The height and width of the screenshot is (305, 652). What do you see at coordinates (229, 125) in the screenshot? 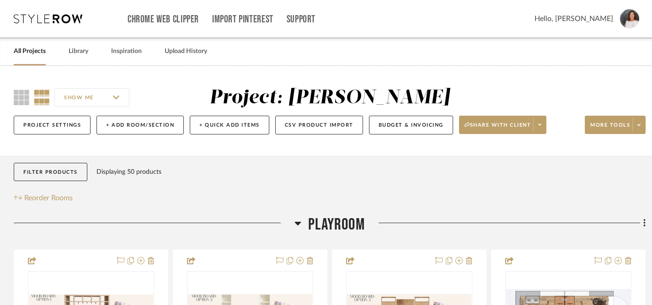
I see `button: + Quick Add Items` at bounding box center [229, 125].